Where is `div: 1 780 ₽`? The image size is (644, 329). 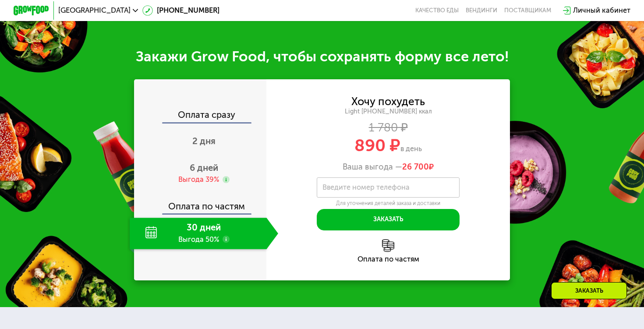
div: 1 780 ₽ is located at coordinates (388, 127).